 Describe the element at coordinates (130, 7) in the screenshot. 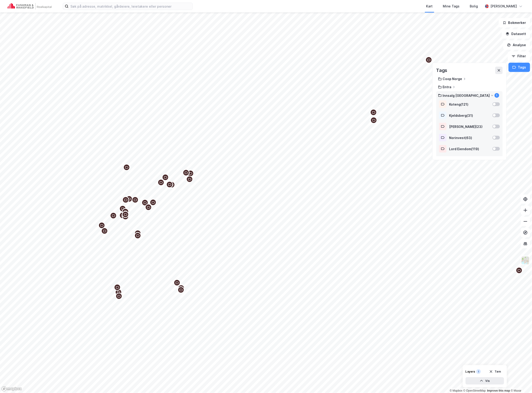

I see `input: Søk på adresse, matrikkel, gårdeiere, leietakere eller personer` at that location.